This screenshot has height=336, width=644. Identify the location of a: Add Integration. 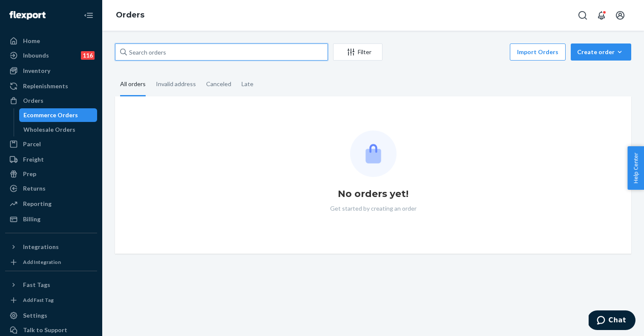
(51, 262).